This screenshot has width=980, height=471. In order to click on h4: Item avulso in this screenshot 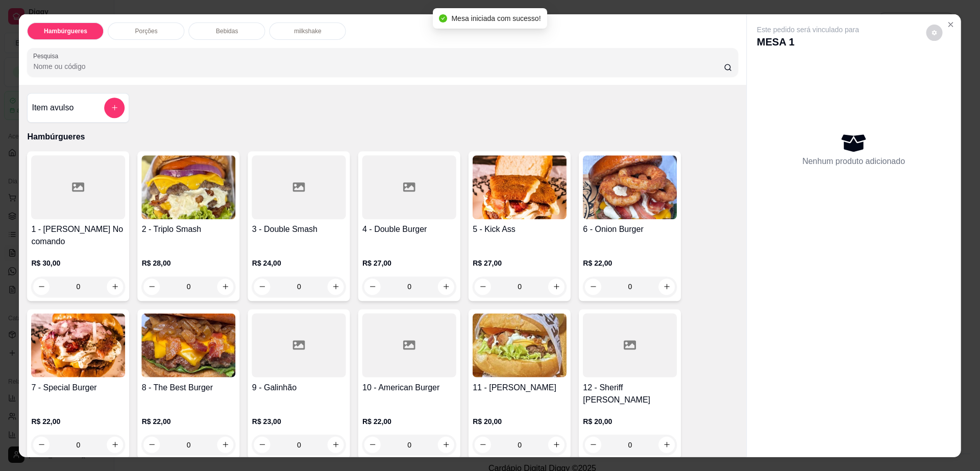, I will do `click(53, 107)`.